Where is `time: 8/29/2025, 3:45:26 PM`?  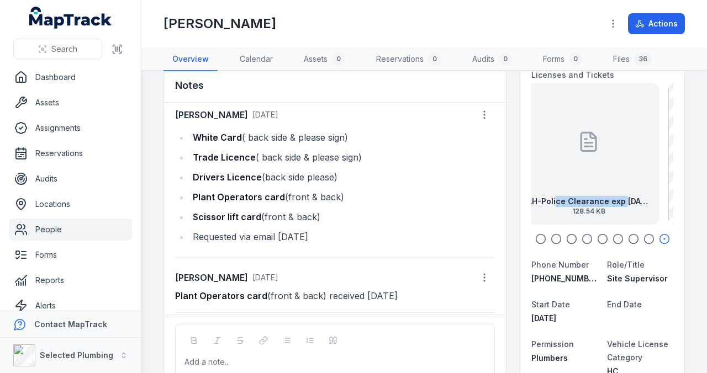
time: 8/29/2025, 3:45:26 PM is located at coordinates (265, 277).